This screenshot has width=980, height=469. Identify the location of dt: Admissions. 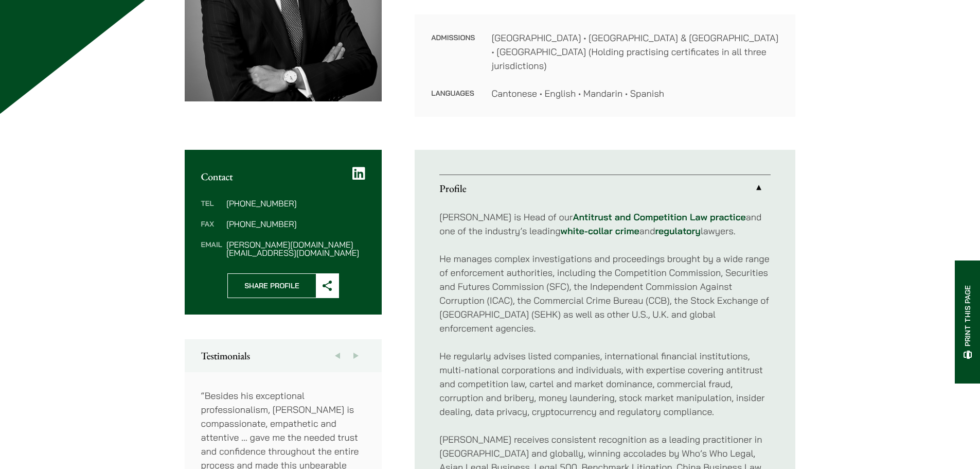
(452, 58).